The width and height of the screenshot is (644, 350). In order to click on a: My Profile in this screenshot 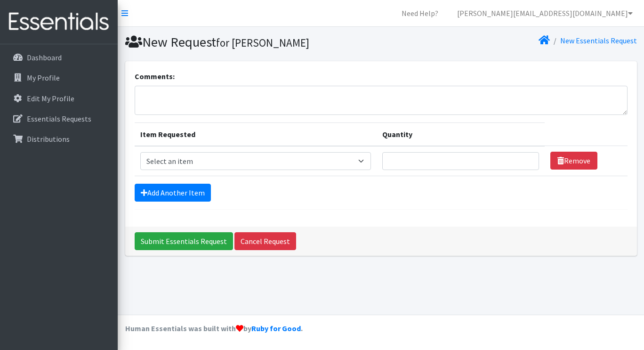, I will do `click(59, 78)`.